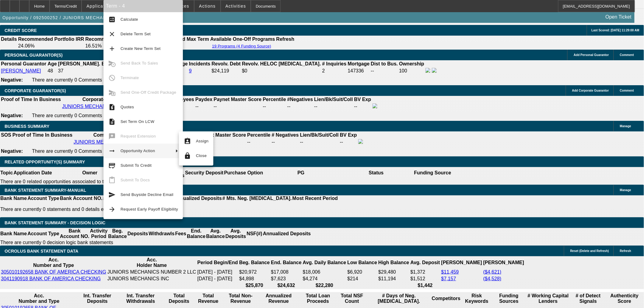 This screenshot has height=308, width=644. Describe the element at coordinates (352, 299) in the screenshot. I see `th: Sum of the Total NSF Count and Total Overdraft Fee Count from Ocrolus` at that location.